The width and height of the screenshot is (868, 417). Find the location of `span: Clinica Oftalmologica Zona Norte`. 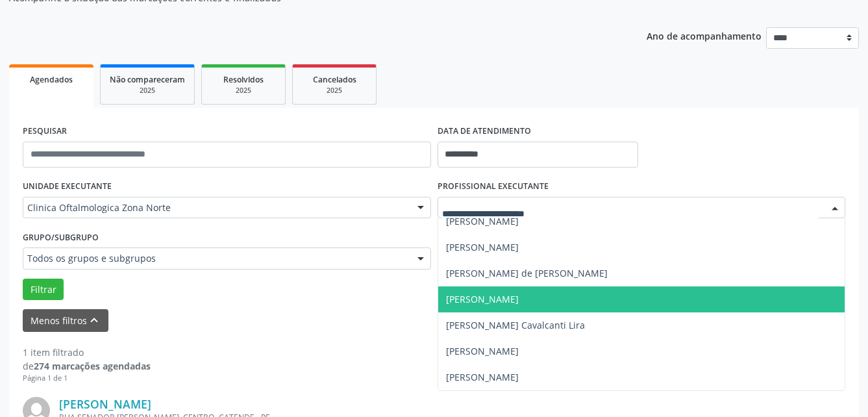

span: Clinica Oftalmologica Zona Norte is located at coordinates (215, 208).